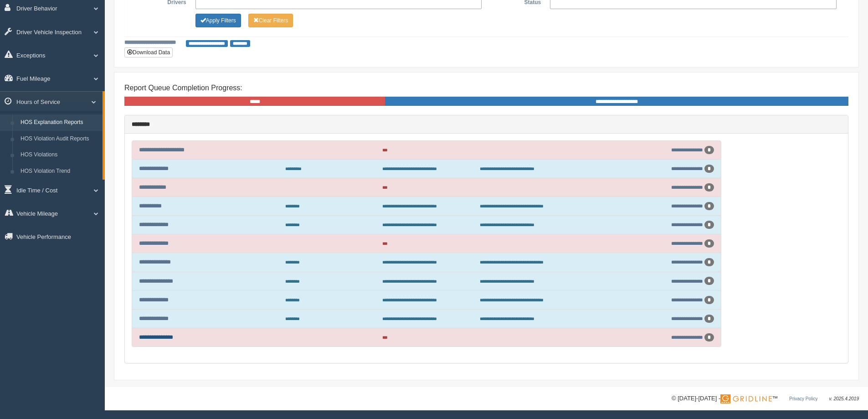  I want to click on button: Download Data, so click(149, 52).